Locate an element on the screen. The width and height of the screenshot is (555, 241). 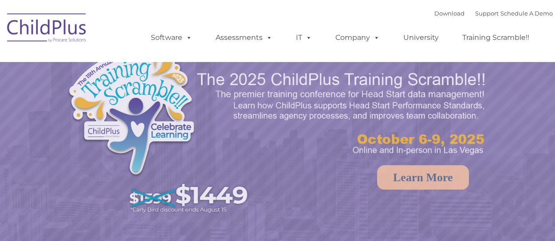
a: University is located at coordinates (421, 38).